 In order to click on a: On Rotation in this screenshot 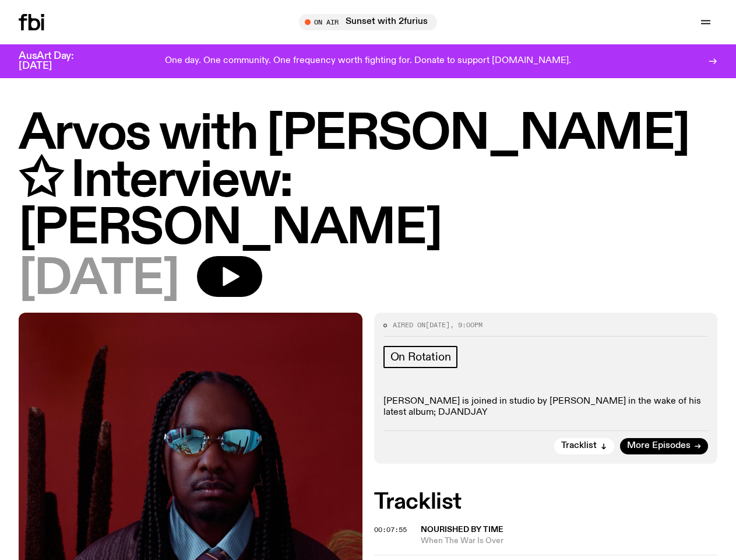, I will do `click(421, 356)`.